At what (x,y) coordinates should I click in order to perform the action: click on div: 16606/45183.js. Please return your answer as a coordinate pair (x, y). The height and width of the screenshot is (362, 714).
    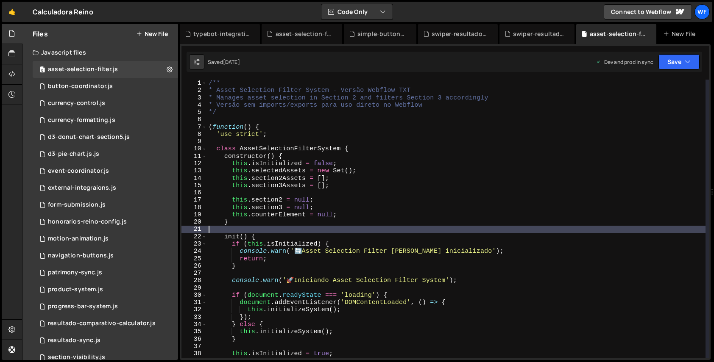
    Looking at the image, I should click on (105, 324).